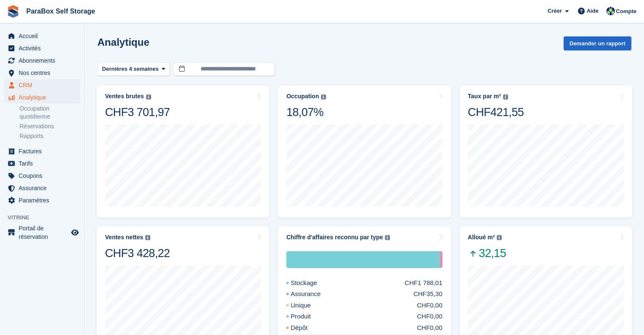 The image size is (644, 335). I want to click on span: CRM, so click(44, 85).